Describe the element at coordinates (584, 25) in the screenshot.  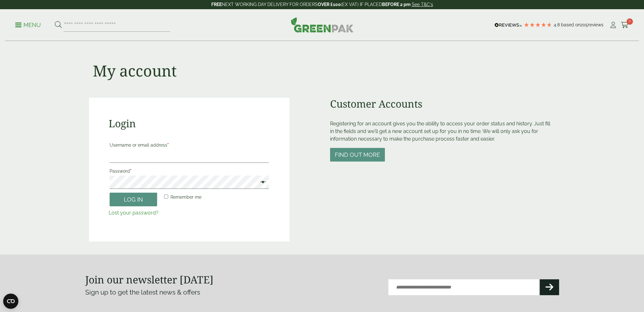
I see `span: 205` at that location.